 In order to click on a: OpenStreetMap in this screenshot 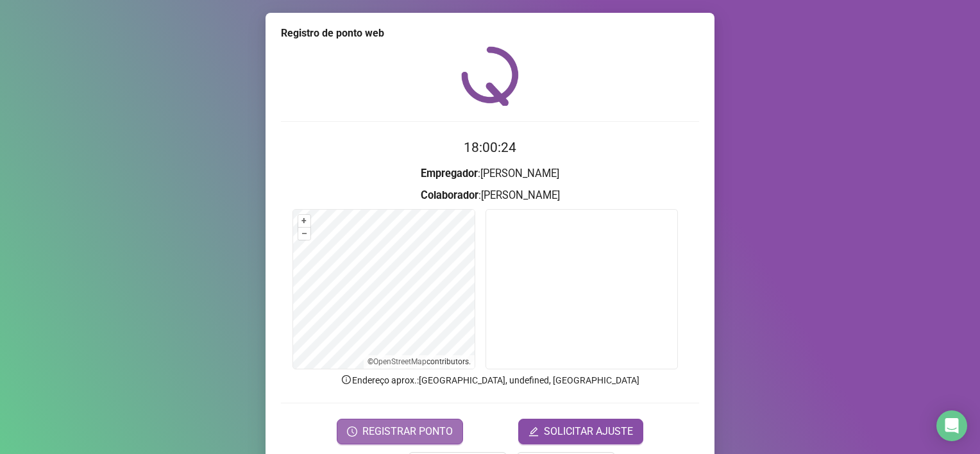, I will do `click(399, 361)`.